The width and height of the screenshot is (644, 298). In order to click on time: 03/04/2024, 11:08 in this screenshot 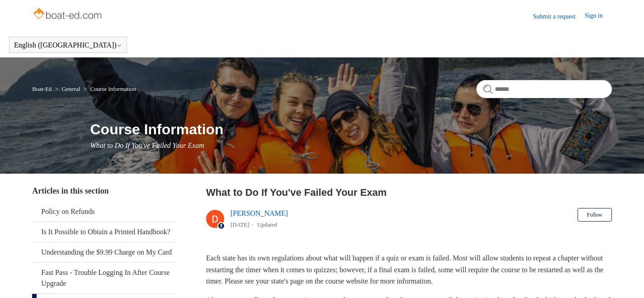, I will do `click(240, 224)`.